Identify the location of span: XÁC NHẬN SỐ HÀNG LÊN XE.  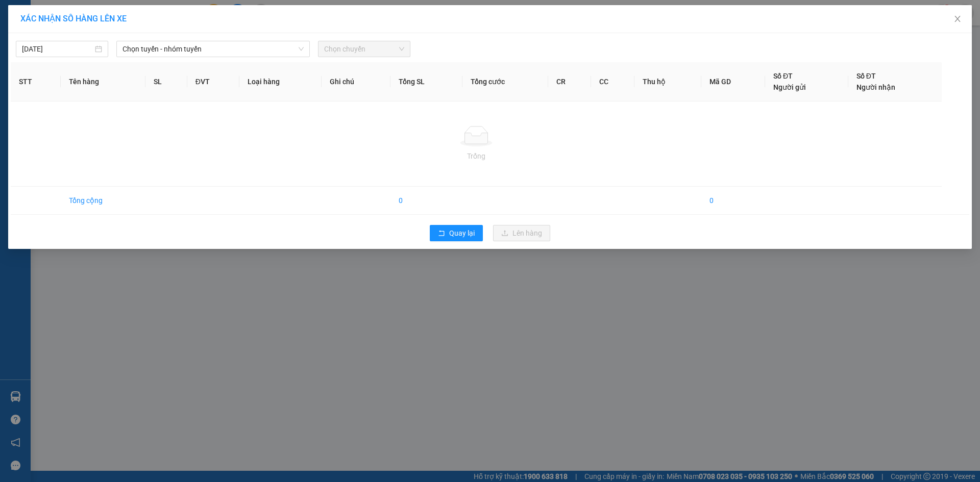
(73, 19).